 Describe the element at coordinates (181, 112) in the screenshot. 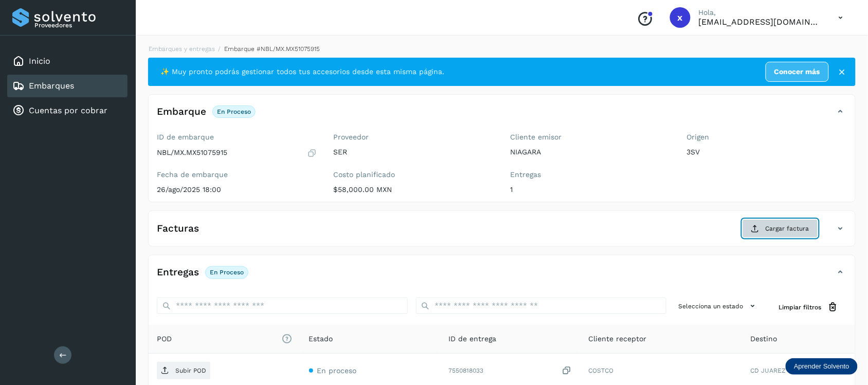

I see `h4: Embarque` at that location.